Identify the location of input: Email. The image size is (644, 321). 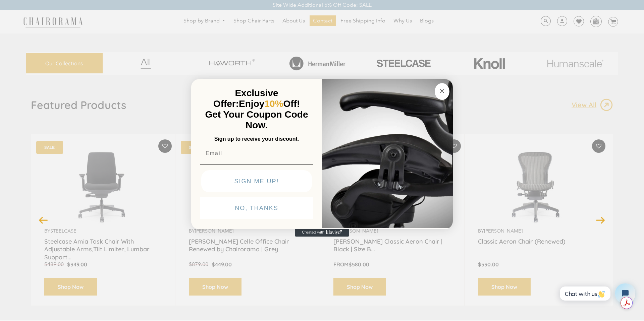
(257, 153).